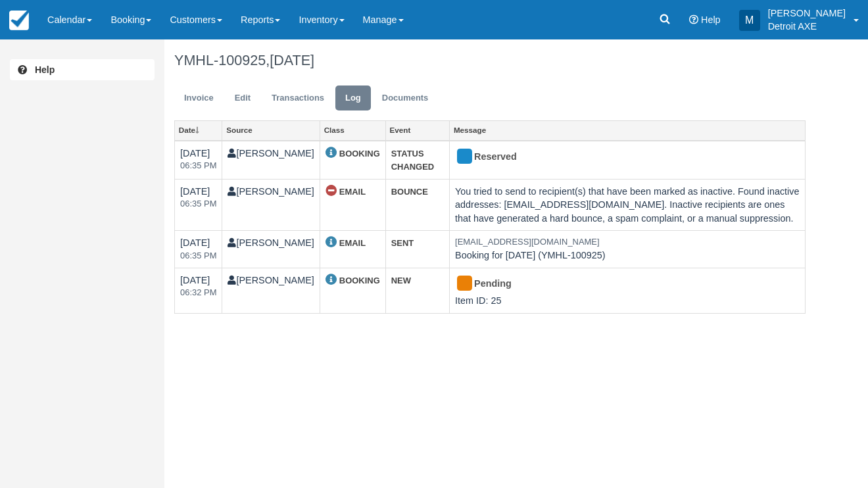  I want to click on div: M, so click(750, 21).